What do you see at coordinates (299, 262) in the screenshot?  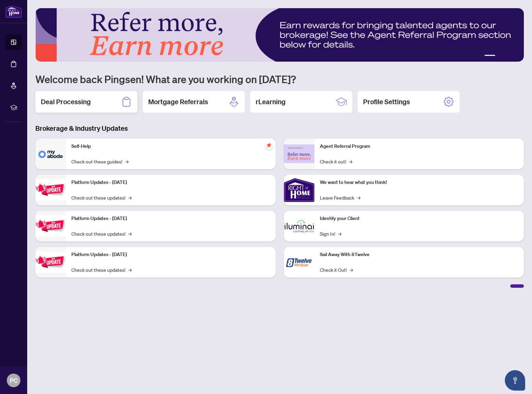 I see `img: Sail Away With 8Twelve` at bounding box center [299, 262].